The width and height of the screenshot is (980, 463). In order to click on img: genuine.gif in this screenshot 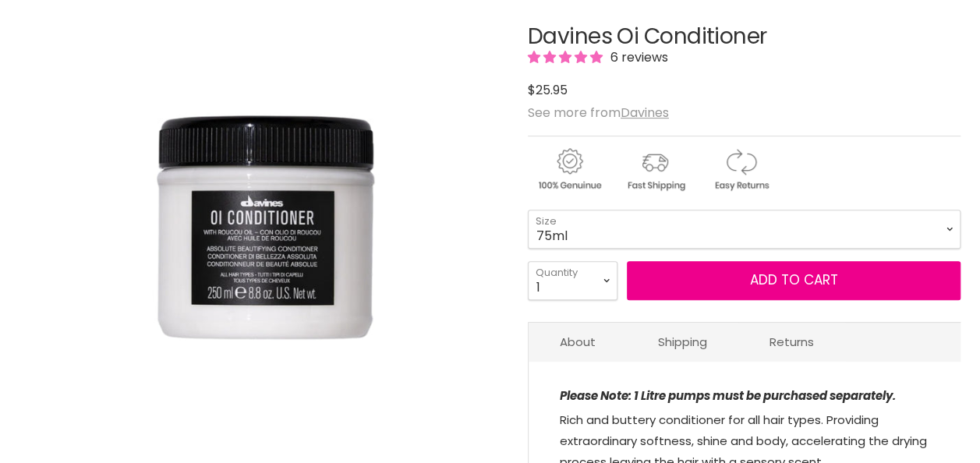, I will do `click(569, 170)`.